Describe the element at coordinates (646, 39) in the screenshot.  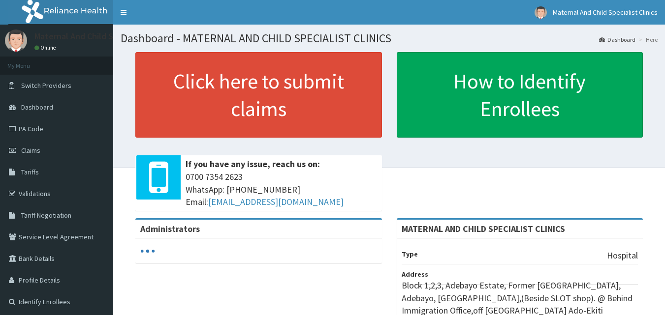
I see `li: Here` at that location.